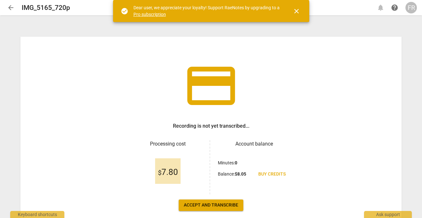 This screenshot has width=422, height=218. What do you see at coordinates (411, 8) in the screenshot?
I see `div: FR` at bounding box center [411, 8].